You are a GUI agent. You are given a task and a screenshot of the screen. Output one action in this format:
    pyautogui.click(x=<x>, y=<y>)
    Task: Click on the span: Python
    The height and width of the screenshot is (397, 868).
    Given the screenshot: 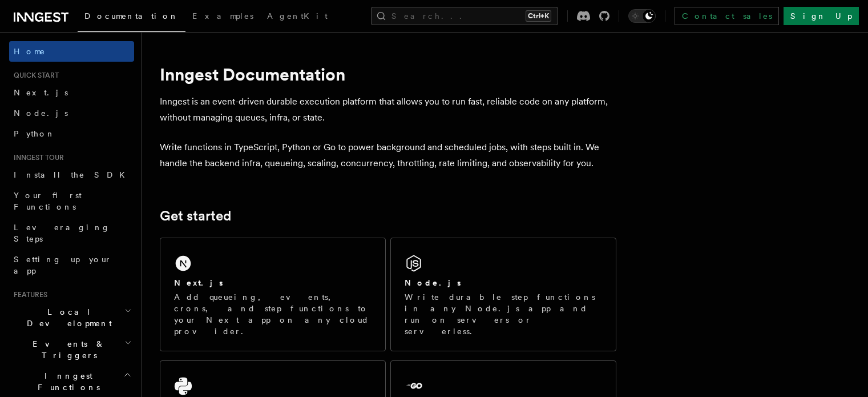 What is the action you would take?
    pyautogui.click(x=34, y=133)
    